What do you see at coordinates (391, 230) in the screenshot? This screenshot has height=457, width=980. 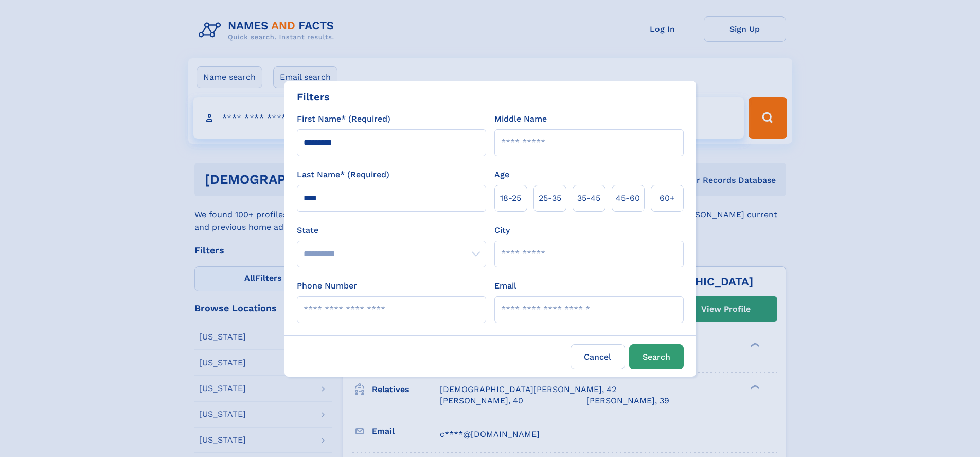 I see `label: State` at bounding box center [391, 230].